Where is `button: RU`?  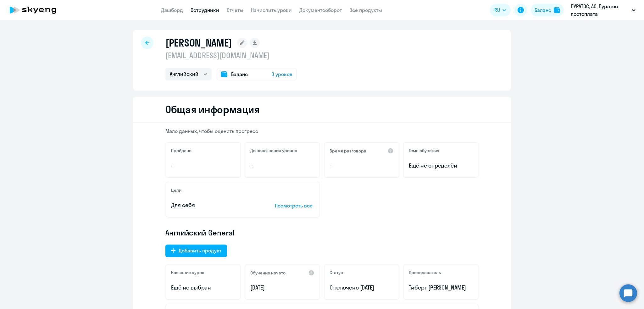
button: RU is located at coordinates (501, 10).